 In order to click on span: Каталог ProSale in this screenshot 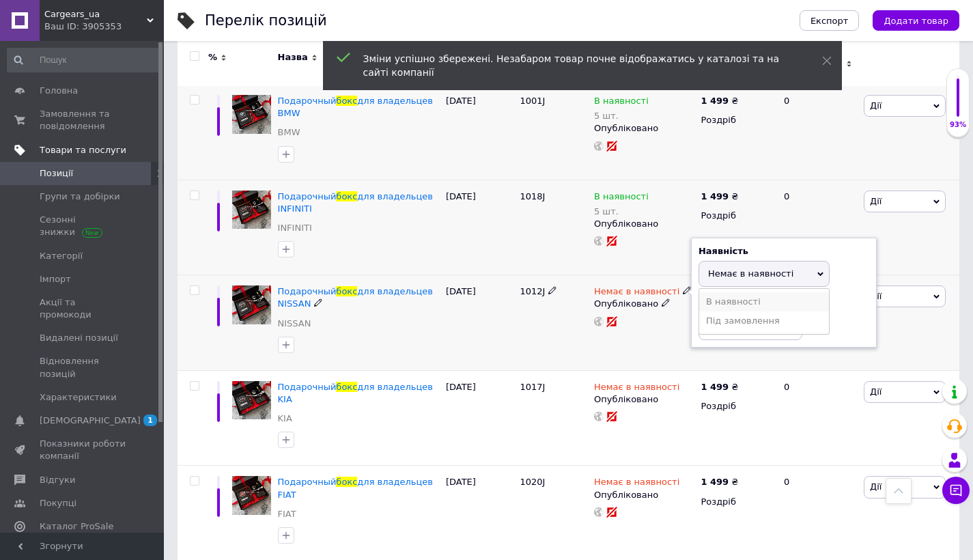, I will do `click(77, 526)`.